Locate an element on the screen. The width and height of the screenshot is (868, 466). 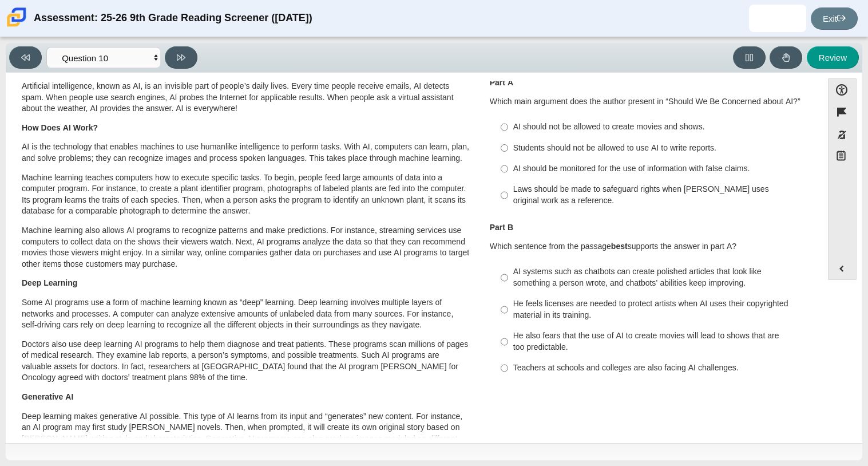
button: Review is located at coordinates (832, 58).